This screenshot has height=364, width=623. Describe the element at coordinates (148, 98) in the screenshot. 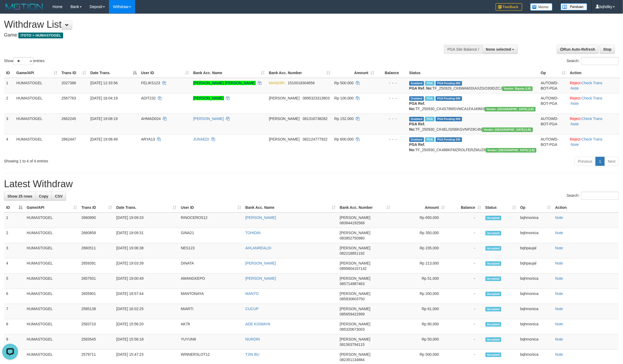

I see `span: ADIT232` at that location.